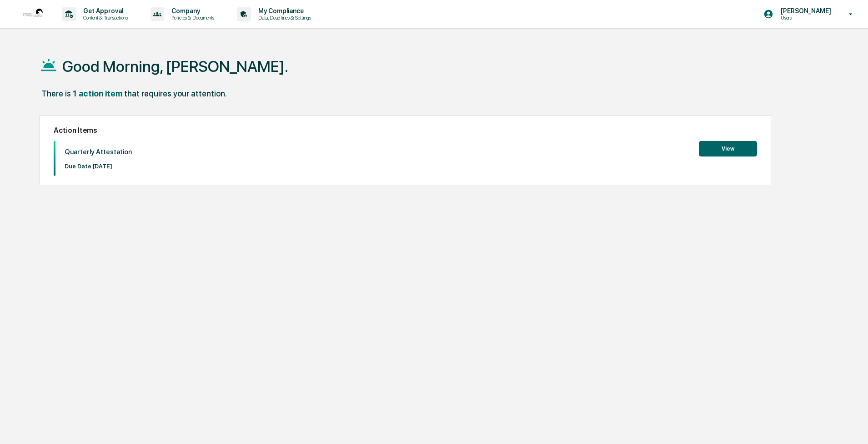  What do you see at coordinates (283, 11) in the screenshot?
I see `p: My Compliance` at bounding box center [283, 11].